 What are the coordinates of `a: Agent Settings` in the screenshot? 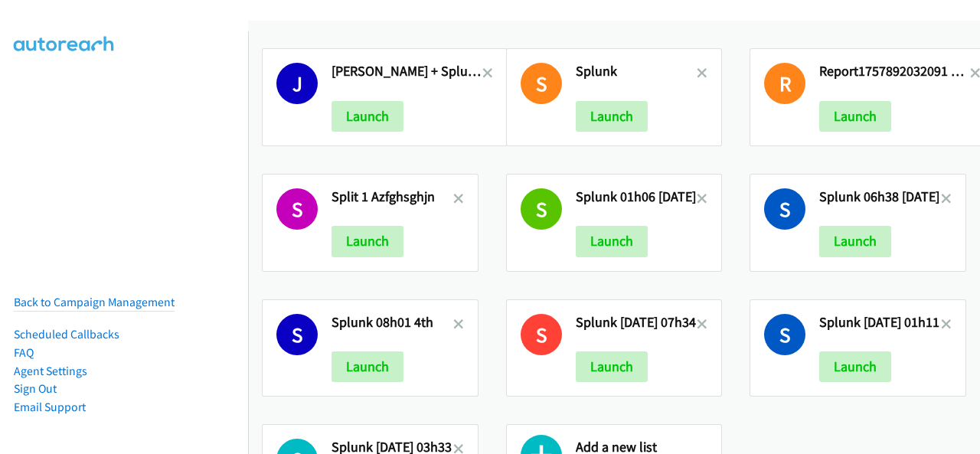 It's located at (51, 371).